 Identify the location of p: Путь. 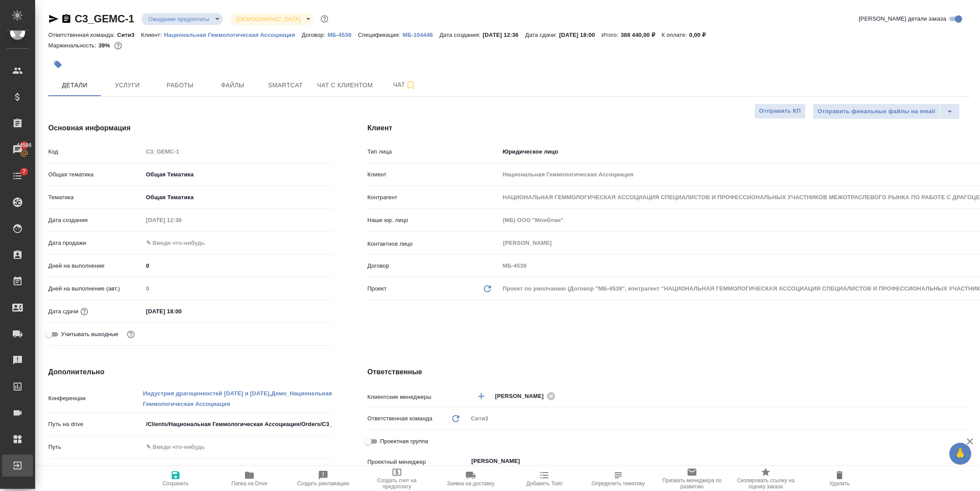
(96, 448).